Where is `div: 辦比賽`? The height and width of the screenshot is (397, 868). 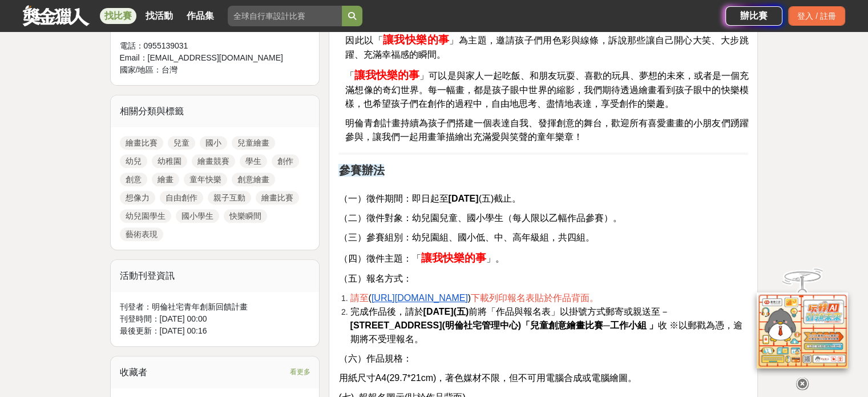
div: 辦比賽 is located at coordinates (753, 16).